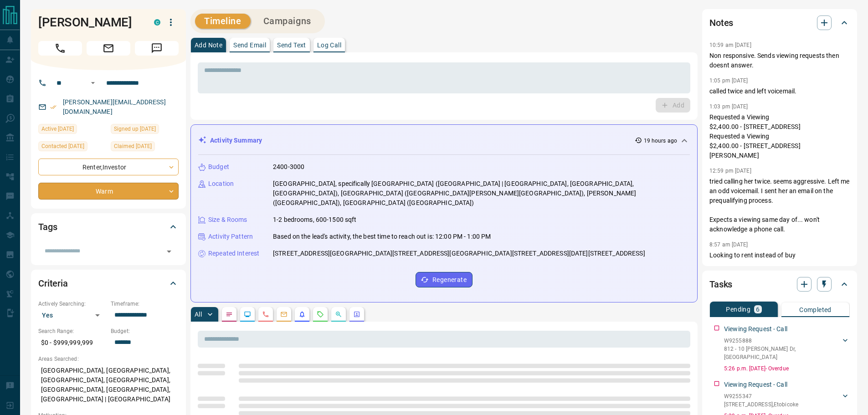 The height and width of the screenshot is (415, 868). What do you see at coordinates (109, 191) in the screenshot?
I see `div: Warm` at bounding box center [109, 191].